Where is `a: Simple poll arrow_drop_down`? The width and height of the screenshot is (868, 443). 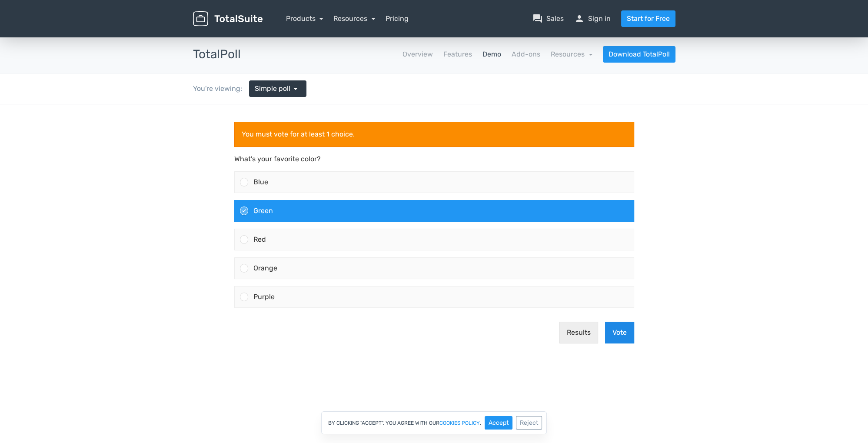
a: Simple poll arrow_drop_down is located at coordinates (278, 89).